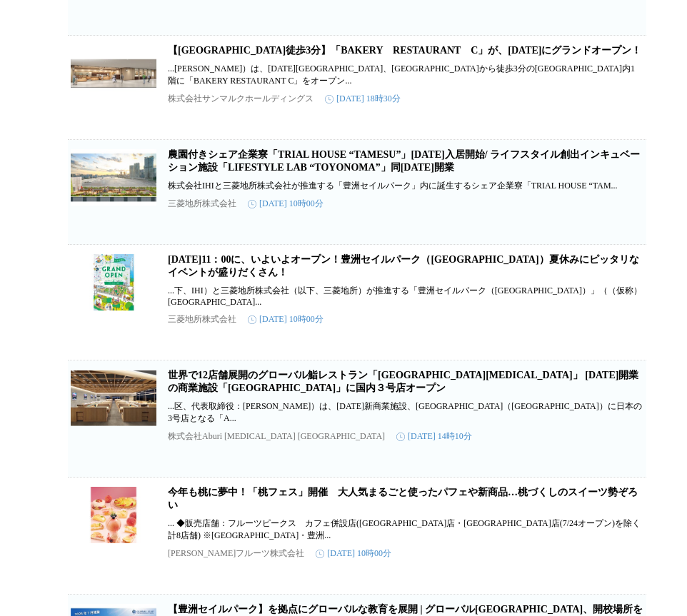  What do you see at coordinates (114, 73) in the screenshot?
I see `img: 【豊洲駅徒歩3分】「BAKERY RESTAURANT C」が、7/24（木）にグランドオープン！` at bounding box center [114, 73].